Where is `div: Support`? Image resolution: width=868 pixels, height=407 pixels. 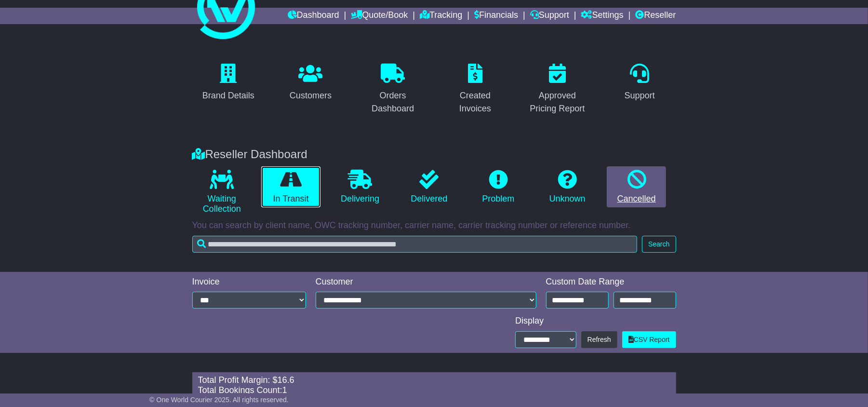
div: Support is located at coordinates (640, 95).